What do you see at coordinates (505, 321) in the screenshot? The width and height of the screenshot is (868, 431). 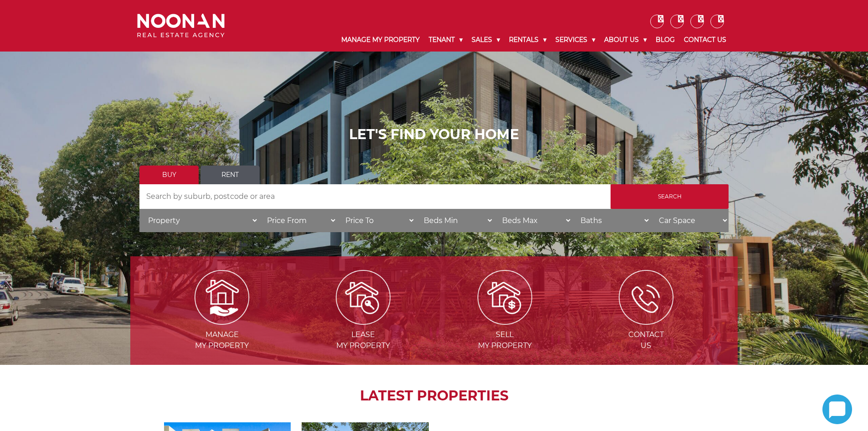 I see `a: Sell my property Sellmy Property` at bounding box center [505, 321].